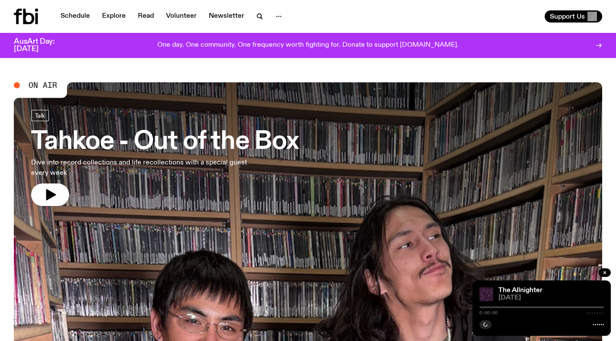 The width and height of the screenshot is (616, 341). I want to click on span: Support Us, so click(567, 16).